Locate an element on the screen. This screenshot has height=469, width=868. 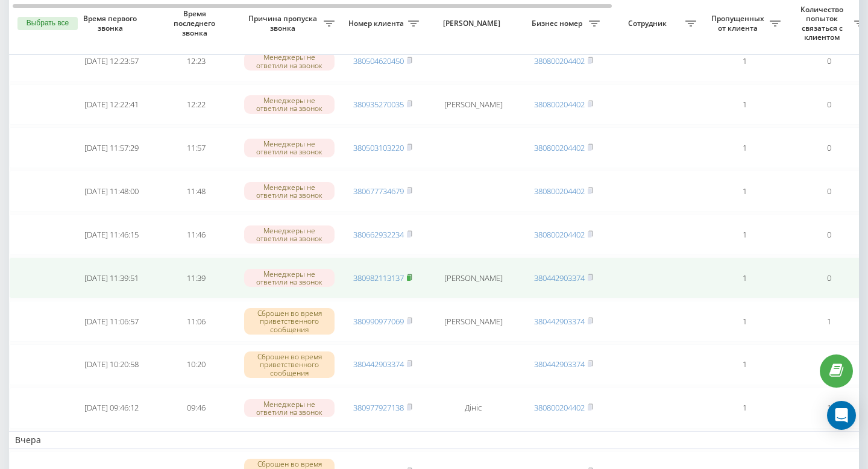
button: Выбрать все is located at coordinates (48, 23).